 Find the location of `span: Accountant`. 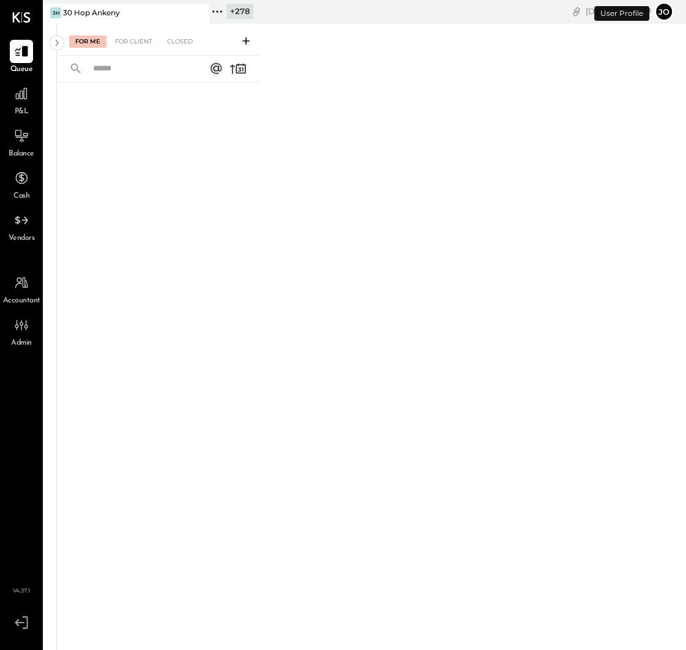

span: Accountant is located at coordinates (21, 301).